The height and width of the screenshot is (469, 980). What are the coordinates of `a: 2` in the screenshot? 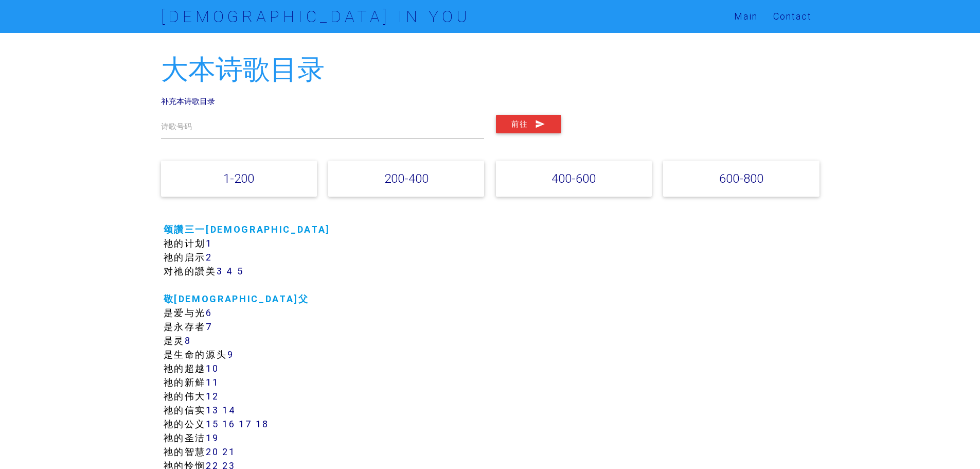 It's located at (209, 257).